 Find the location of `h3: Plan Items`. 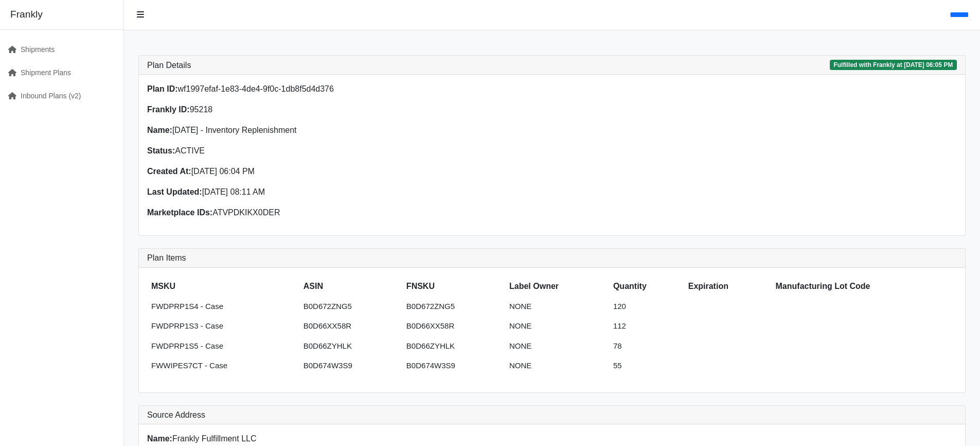

h3: Plan Items is located at coordinates (552, 257).